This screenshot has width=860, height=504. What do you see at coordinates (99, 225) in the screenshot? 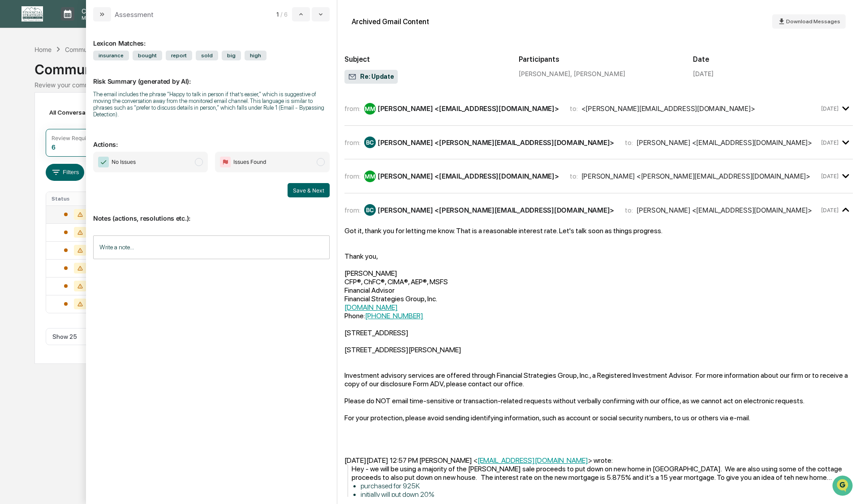
I see `span: Pylon` at bounding box center [99, 225].